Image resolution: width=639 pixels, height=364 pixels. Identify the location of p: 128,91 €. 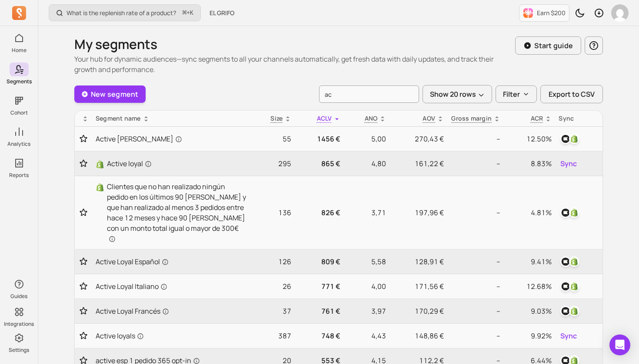
(418, 262).